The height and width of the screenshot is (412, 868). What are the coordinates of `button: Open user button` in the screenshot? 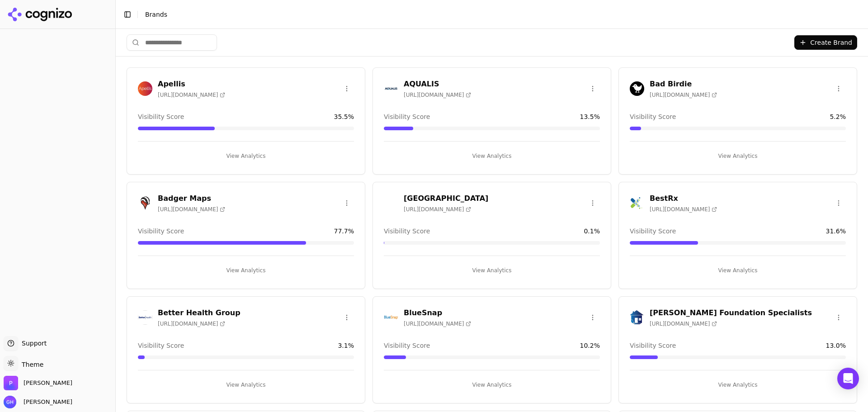 It's located at (38, 402).